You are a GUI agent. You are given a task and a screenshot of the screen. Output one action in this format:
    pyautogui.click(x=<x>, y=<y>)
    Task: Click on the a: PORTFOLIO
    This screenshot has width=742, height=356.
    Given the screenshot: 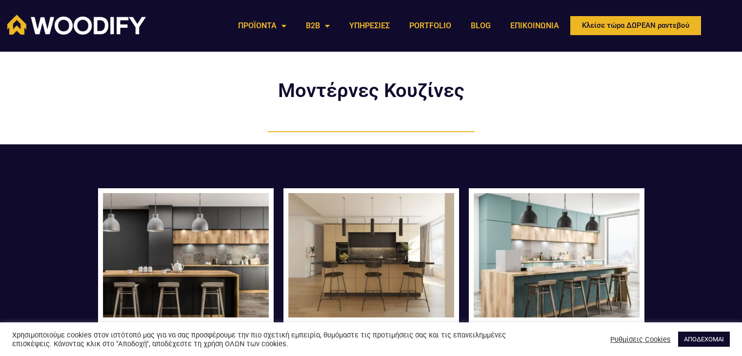 What is the action you would take?
    pyautogui.click(x=430, y=26)
    